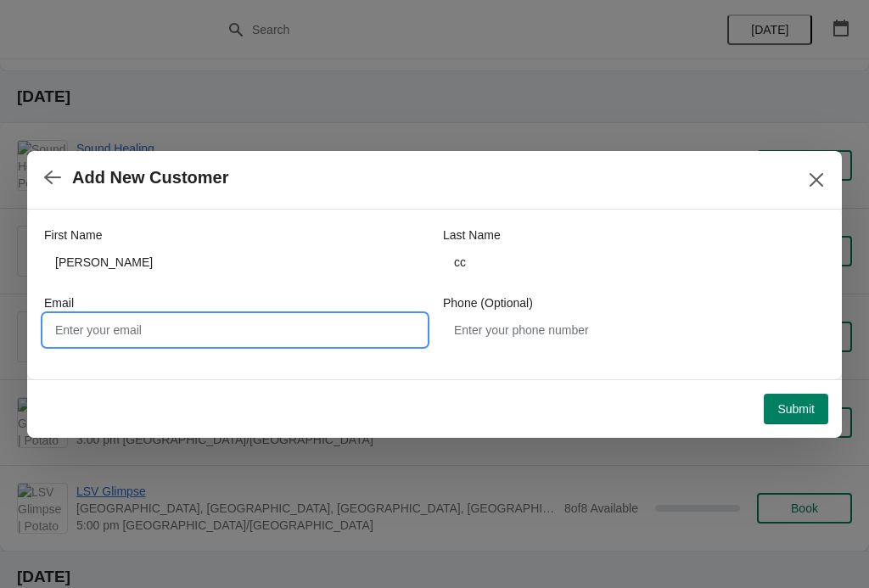 The height and width of the screenshot is (588, 869). I want to click on input: Enter your email, so click(235, 330).